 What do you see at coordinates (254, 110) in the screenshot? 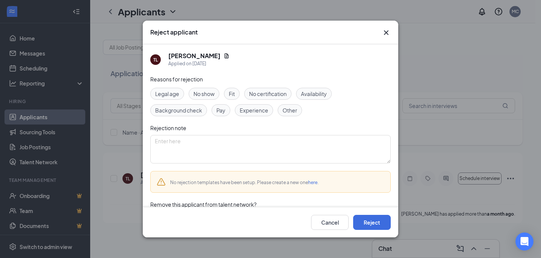
I see `span: Experience` at bounding box center [254, 110].